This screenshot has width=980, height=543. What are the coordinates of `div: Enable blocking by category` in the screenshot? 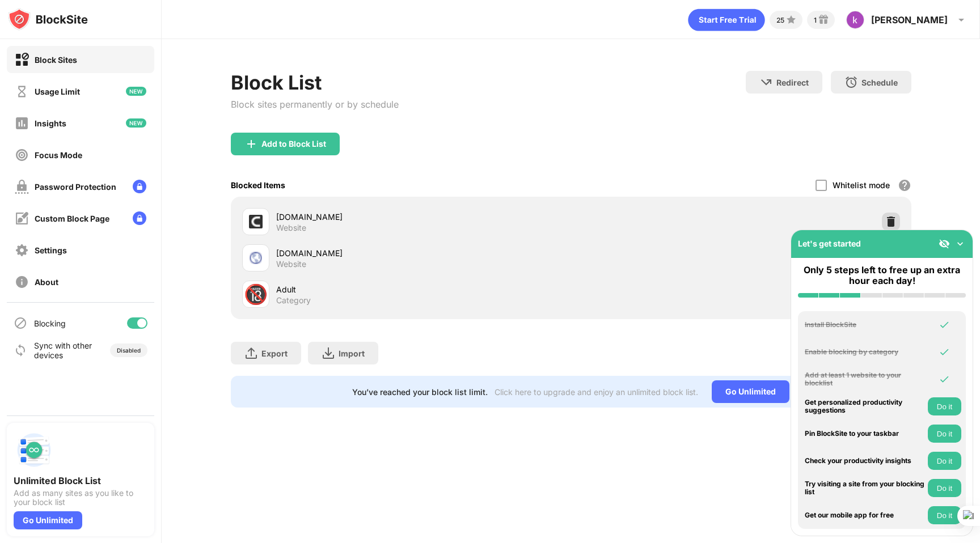 It's located at (864, 352).